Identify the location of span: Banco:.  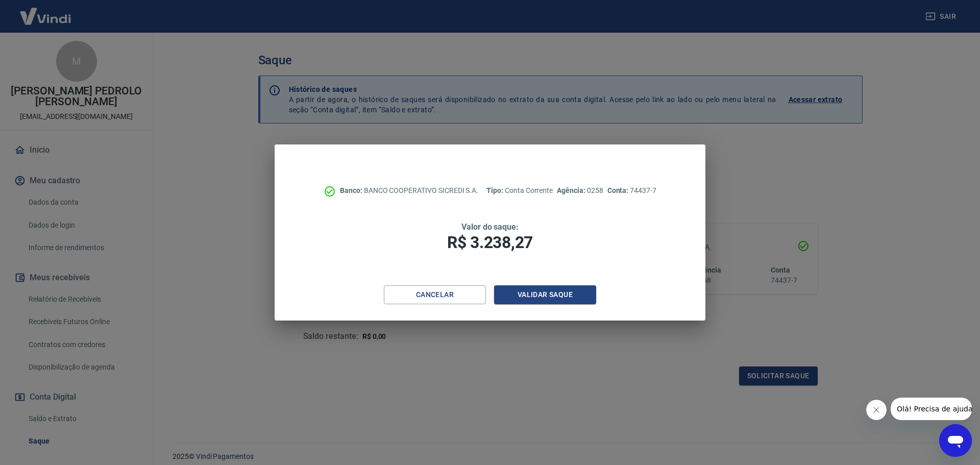
(352, 190).